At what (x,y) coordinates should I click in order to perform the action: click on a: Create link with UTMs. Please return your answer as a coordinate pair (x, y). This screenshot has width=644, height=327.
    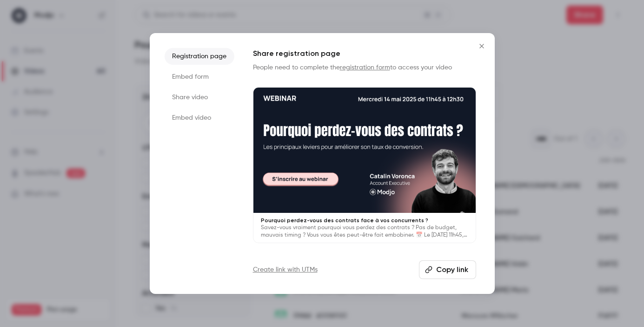
    Looking at the image, I should click on (285, 270).